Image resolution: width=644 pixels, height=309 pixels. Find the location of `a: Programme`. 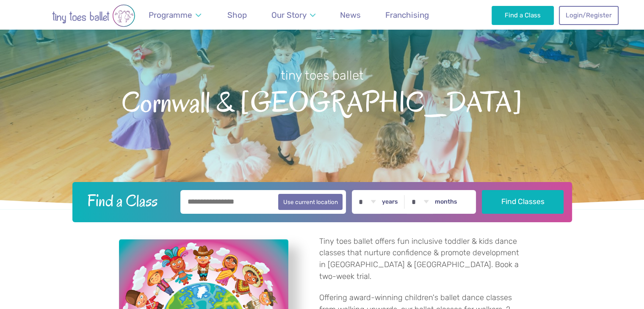

a: Programme is located at coordinates (175, 15).